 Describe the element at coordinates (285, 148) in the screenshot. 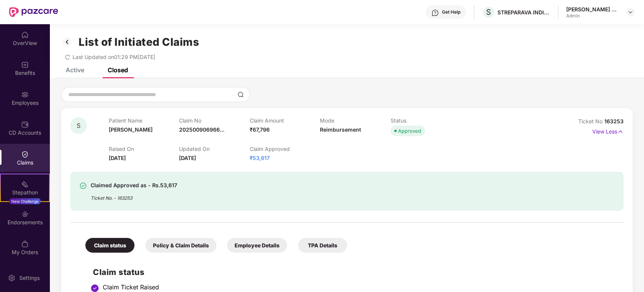

I see `p: Claim Approved` at that location.